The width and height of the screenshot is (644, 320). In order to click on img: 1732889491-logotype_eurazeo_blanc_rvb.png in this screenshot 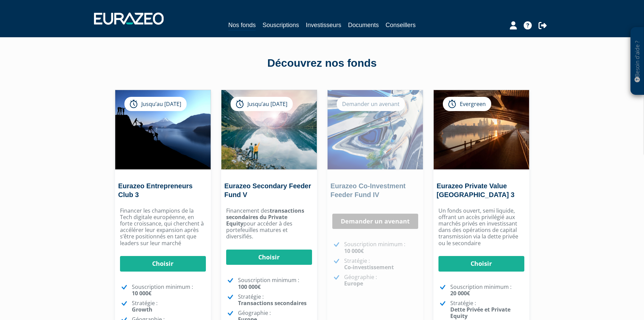, I will do `click(129, 19)`.